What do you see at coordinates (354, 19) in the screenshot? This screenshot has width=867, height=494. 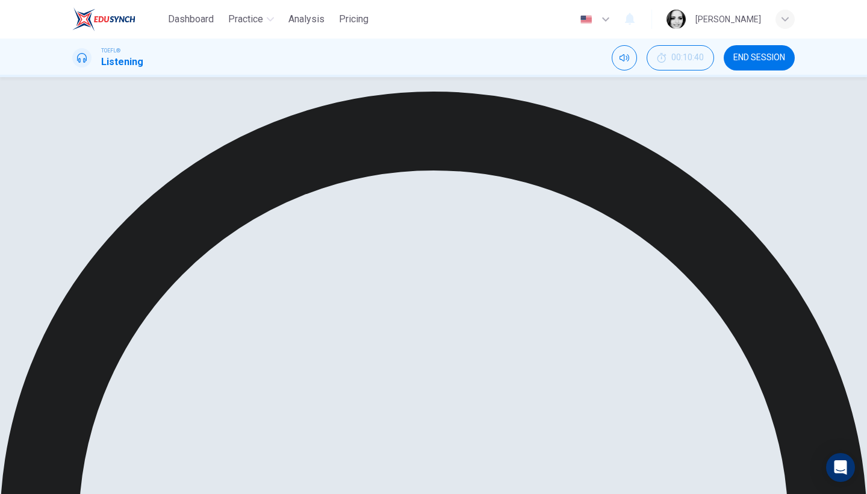 I see `span: Pricing` at bounding box center [354, 19].